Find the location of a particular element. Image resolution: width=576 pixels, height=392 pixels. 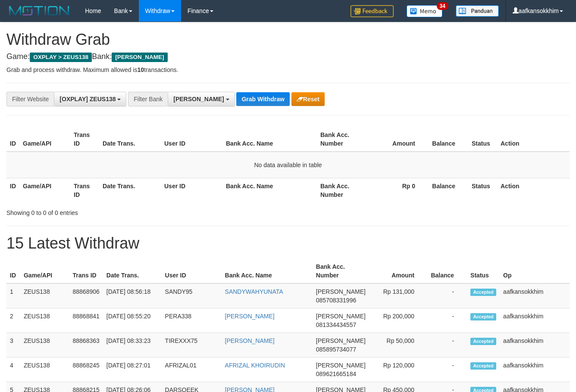

h1: Withdraw Grab is located at coordinates (288, 40).